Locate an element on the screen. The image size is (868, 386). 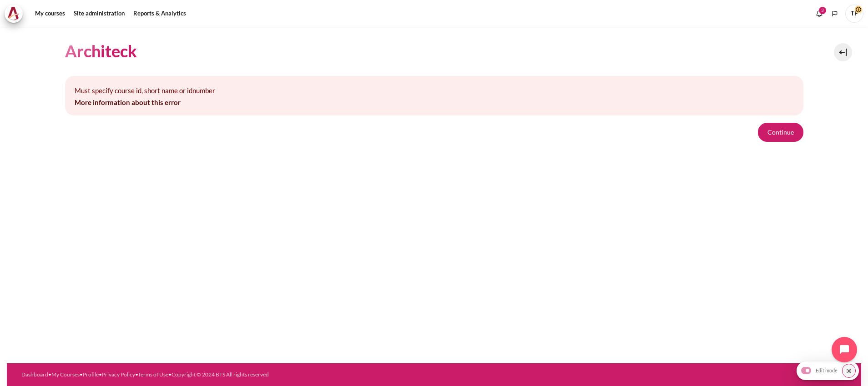
div: 3 is located at coordinates (822, 10).